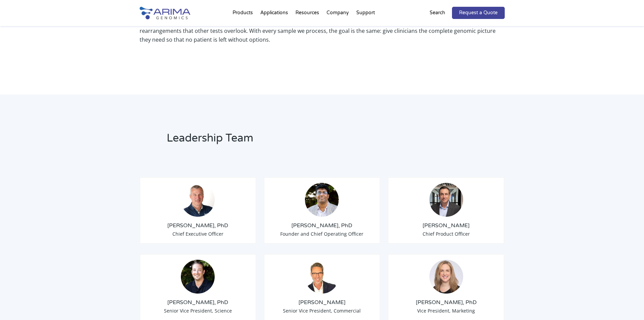  What do you see at coordinates (288, 141) in the screenshot?
I see `h2: Leadership Team` at bounding box center [288, 141].